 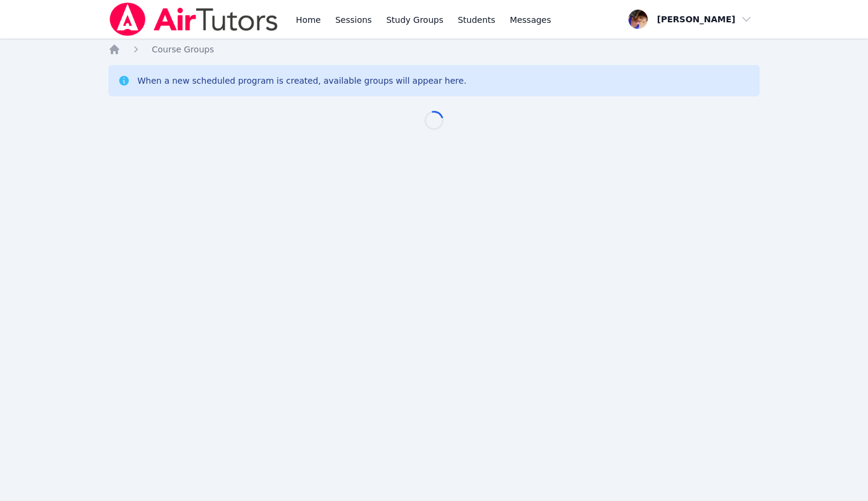 I want to click on img: Air Tutors, so click(x=193, y=19).